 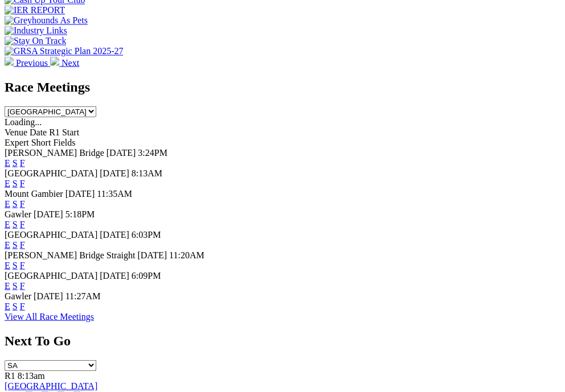 I want to click on h2: Next To Go, so click(x=282, y=340).